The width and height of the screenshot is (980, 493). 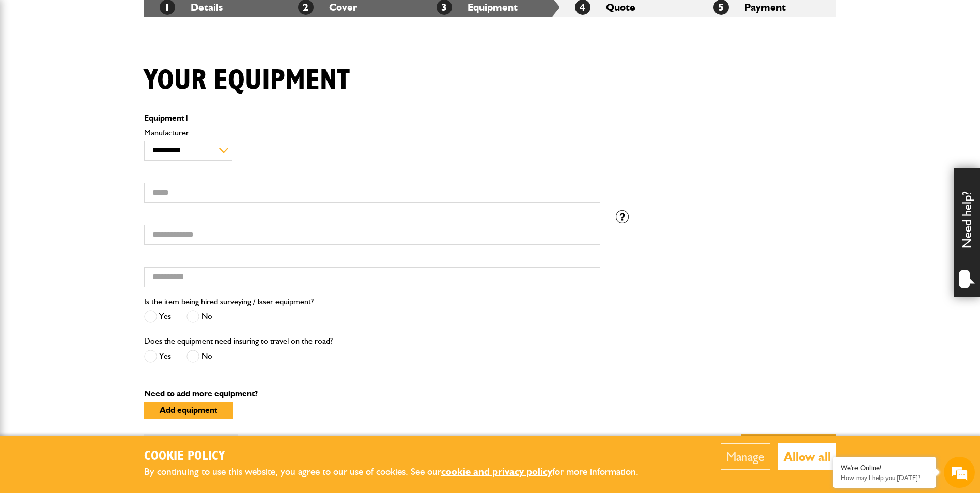 What do you see at coordinates (101, 247) in the screenshot?
I see `textarea: Type your message and hit 'Enter'` at bounding box center [101, 247].